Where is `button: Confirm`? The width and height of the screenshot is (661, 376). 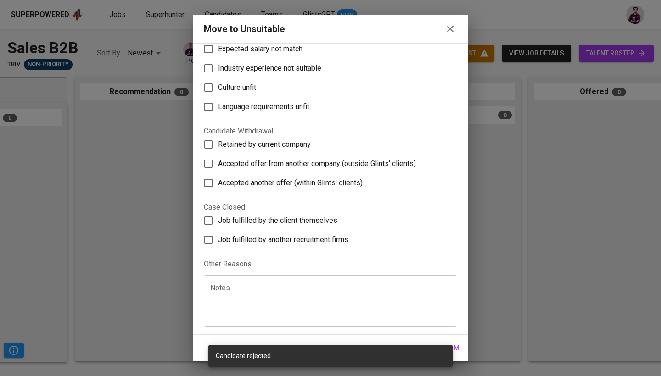
button: Confirm is located at coordinates (444, 348).